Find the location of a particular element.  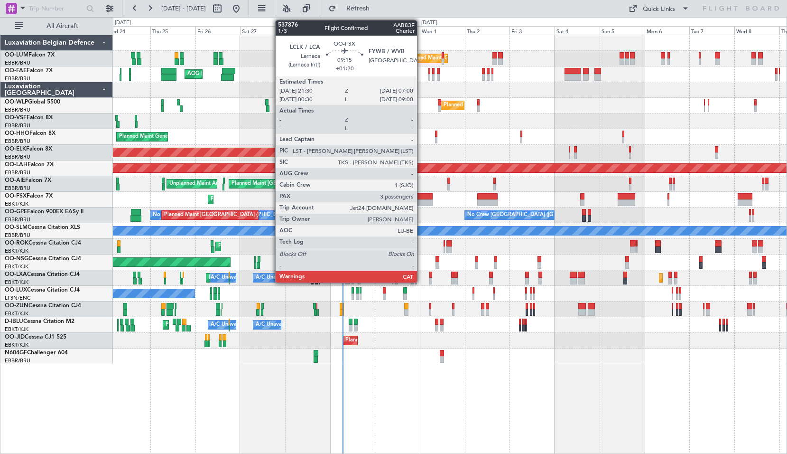

span: Refresh is located at coordinates (358, 9).